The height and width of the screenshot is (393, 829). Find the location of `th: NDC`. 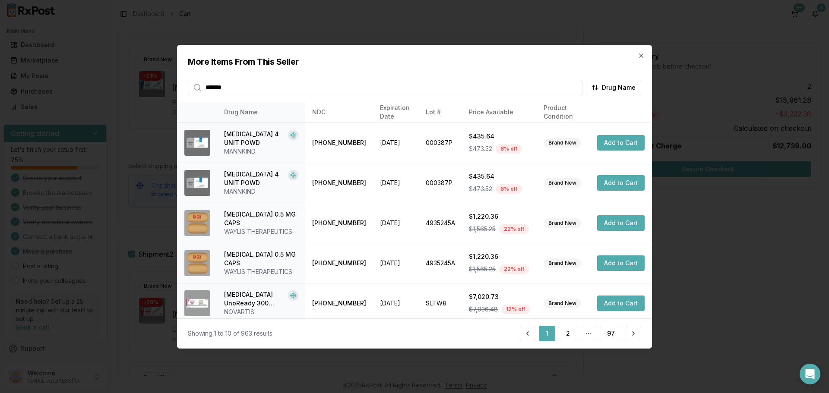

th: NDC is located at coordinates (339, 112).